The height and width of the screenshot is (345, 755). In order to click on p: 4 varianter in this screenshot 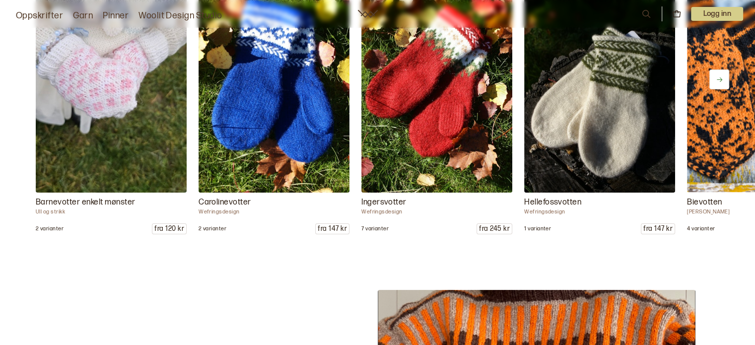, I will do `click(701, 229)`.